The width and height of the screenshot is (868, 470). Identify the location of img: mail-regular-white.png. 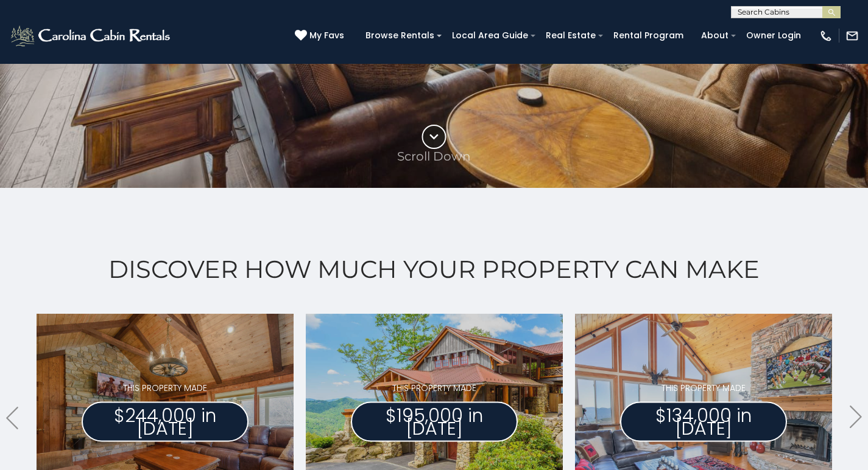
(852, 36).